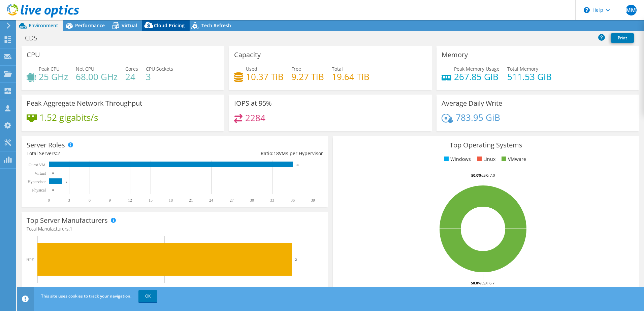 The width and height of the screenshot is (644, 311). I want to click on span: This site uses cookies to track your navigation., so click(86, 296).